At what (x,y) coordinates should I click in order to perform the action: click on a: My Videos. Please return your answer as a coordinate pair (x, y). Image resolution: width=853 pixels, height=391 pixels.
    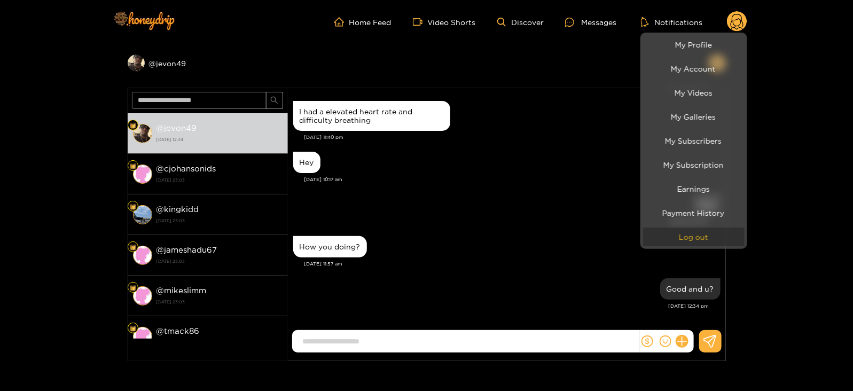
    Looking at the image, I should click on (694, 92).